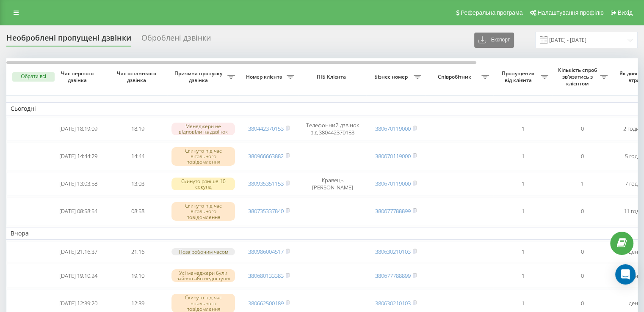 Image resolution: width=644 pixels, height=312 pixels. I want to click on button: Обрати всі, so click(33, 77).